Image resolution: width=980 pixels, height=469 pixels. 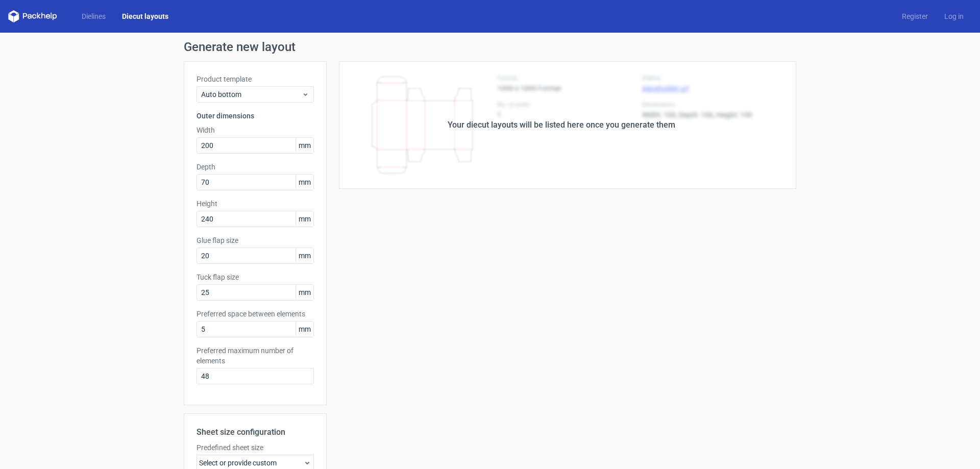 I want to click on label: Tuck flap size, so click(x=255, y=277).